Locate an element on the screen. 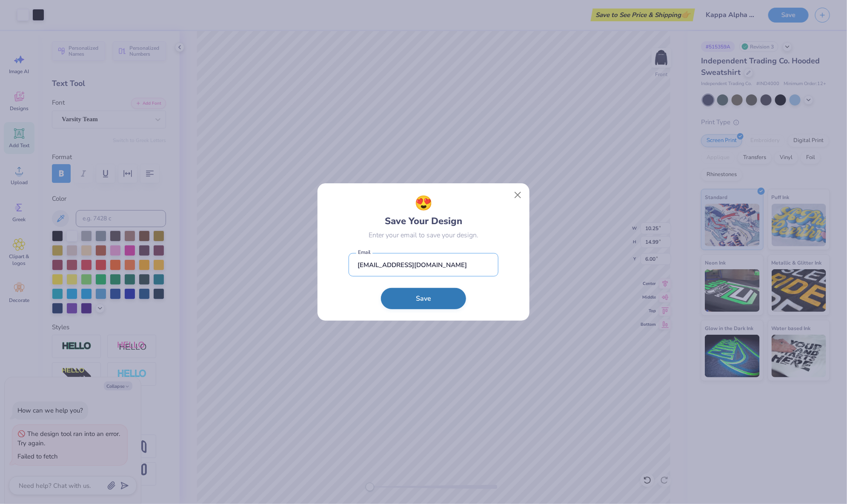  button: Close is located at coordinates (518, 195).